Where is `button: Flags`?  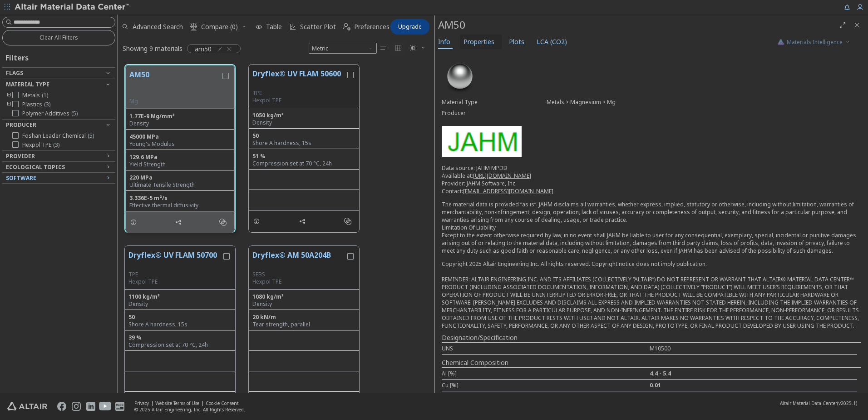
button: Flags is located at coordinates (59, 73).